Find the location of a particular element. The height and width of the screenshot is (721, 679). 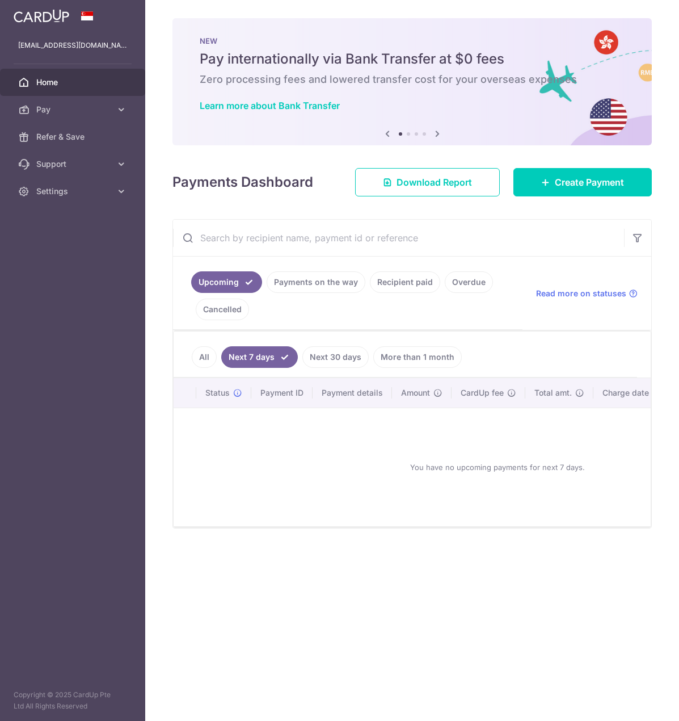

span: Read more on statuses is located at coordinates (581, 293).